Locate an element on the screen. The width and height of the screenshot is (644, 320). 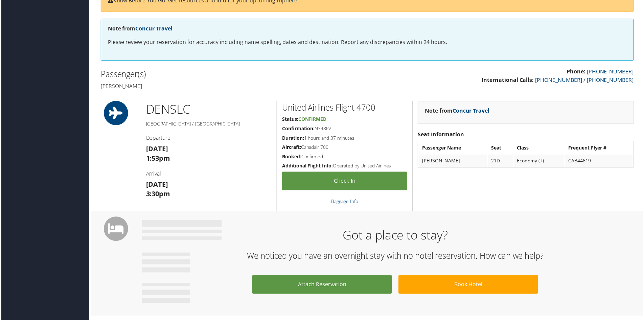
h5: 1 hours and 37 minutes is located at coordinates (345, 139).